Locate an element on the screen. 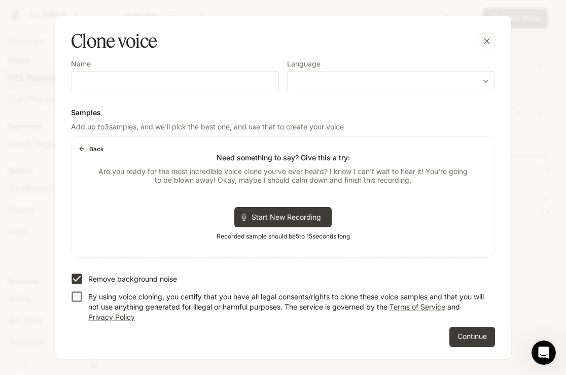 This screenshot has height=375, width=566. p: Language is located at coordinates (304, 64).